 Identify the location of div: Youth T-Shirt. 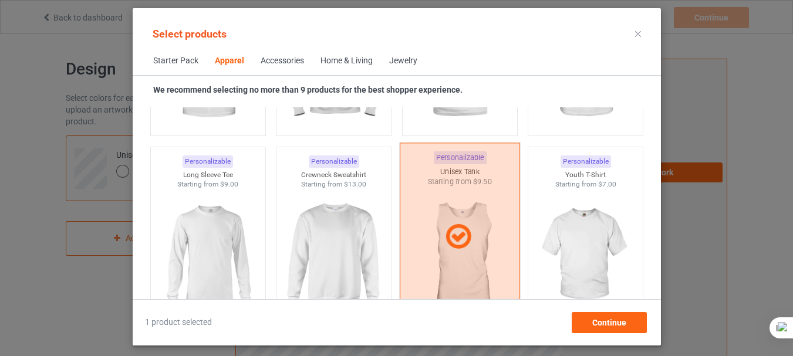
(585, 175).